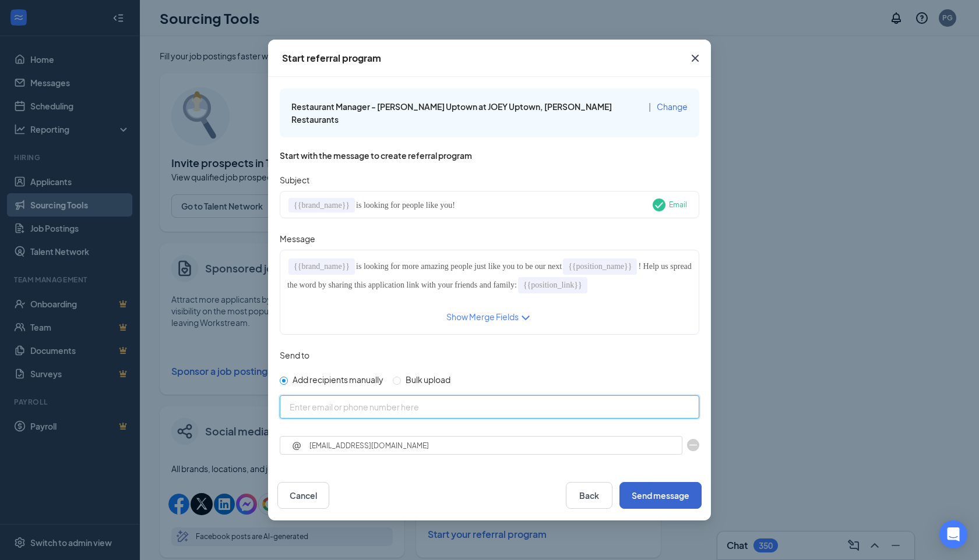 The width and height of the screenshot is (979, 560). What do you see at coordinates (428, 380) in the screenshot?
I see `span: Bulk upload` at bounding box center [428, 380].